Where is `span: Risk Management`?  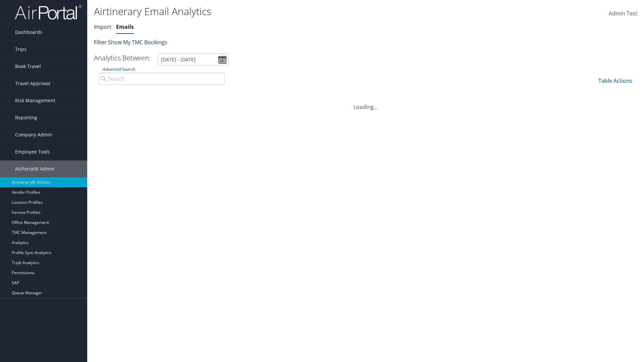 span: Risk Management is located at coordinates (35, 100).